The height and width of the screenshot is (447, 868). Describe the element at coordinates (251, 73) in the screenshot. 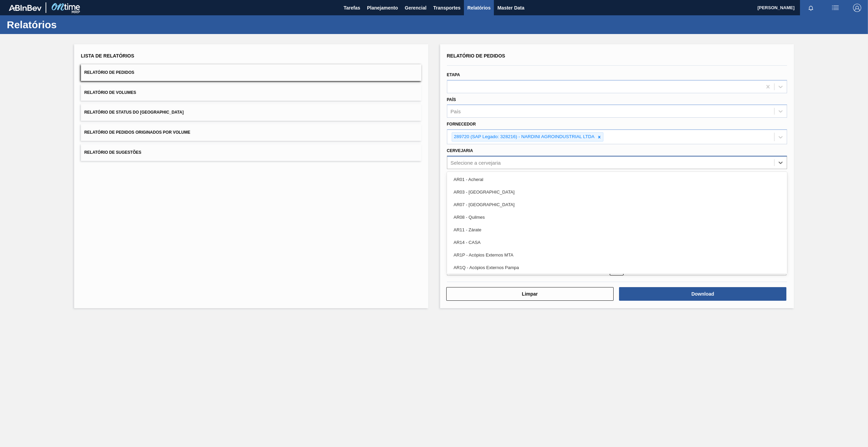

I see `button: Relatório de Pedidos` at that location.